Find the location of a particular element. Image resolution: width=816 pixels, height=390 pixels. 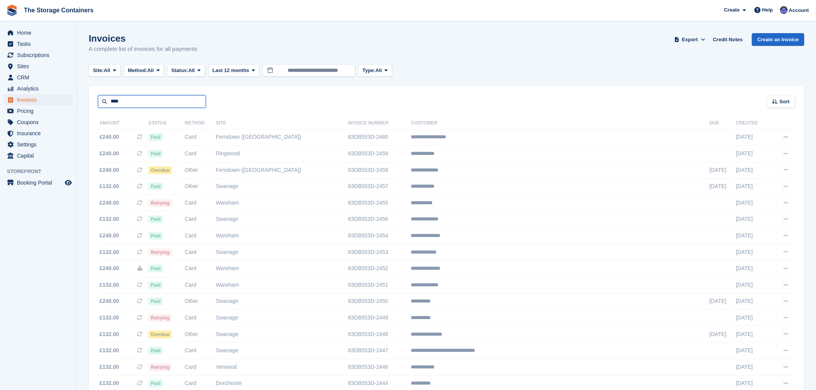

button: Export is located at coordinates (690, 39).